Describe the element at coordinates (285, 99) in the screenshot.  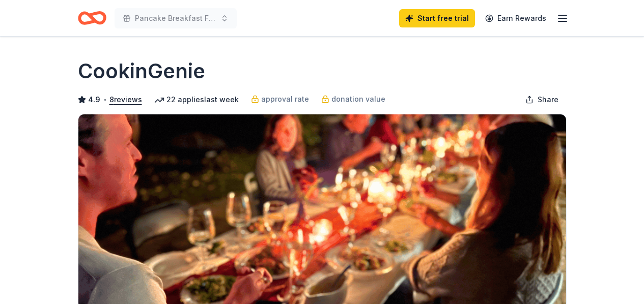
I see `span: approval rate` at that location.